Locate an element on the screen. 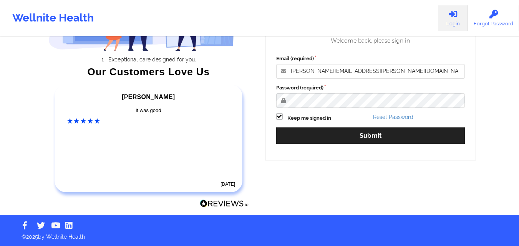 Image resolution: width=519 pixels, height=246 pixels. li: Exceptional care designed for you. is located at coordinates (152, 60).